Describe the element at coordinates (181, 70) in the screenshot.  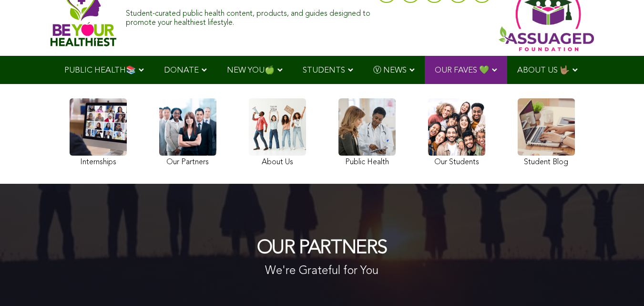
I see `span: DONATE` at that location.